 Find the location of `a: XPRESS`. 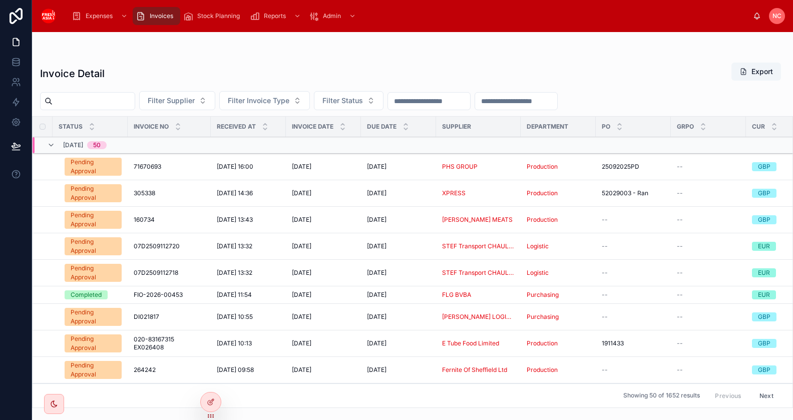

a: XPRESS is located at coordinates (454, 193).